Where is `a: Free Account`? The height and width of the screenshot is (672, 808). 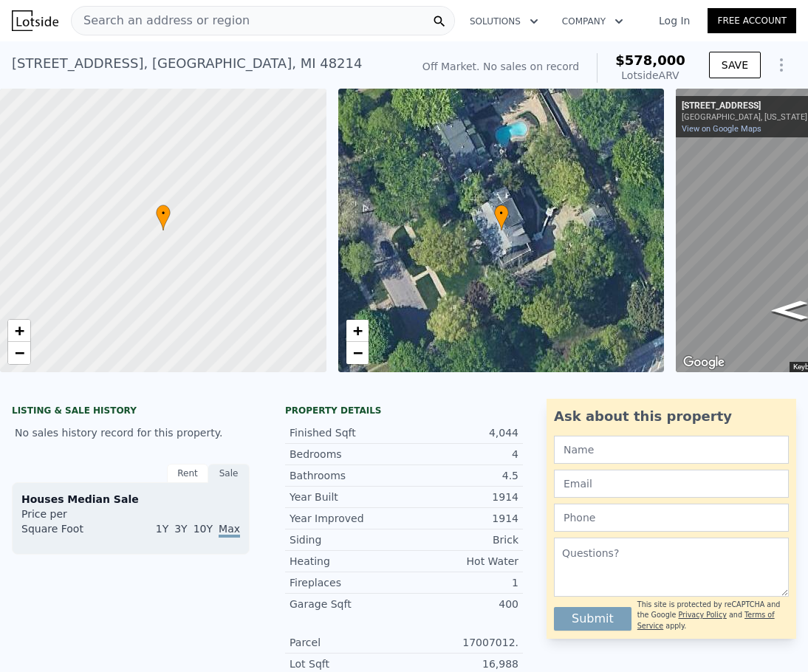
a: Free Account is located at coordinates (752, 21).